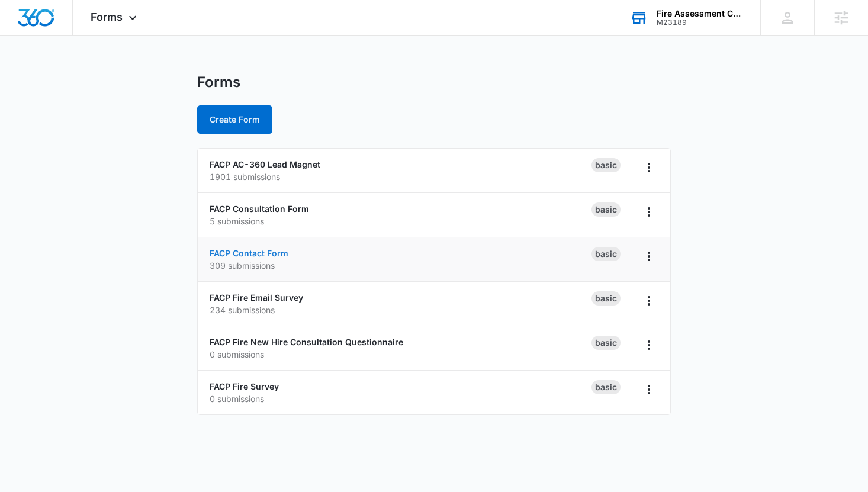 The width and height of the screenshot is (868, 492). What do you see at coordinates (700, 22) in the screenshot?
I see `div: account id` at bounding box center [700, 22].